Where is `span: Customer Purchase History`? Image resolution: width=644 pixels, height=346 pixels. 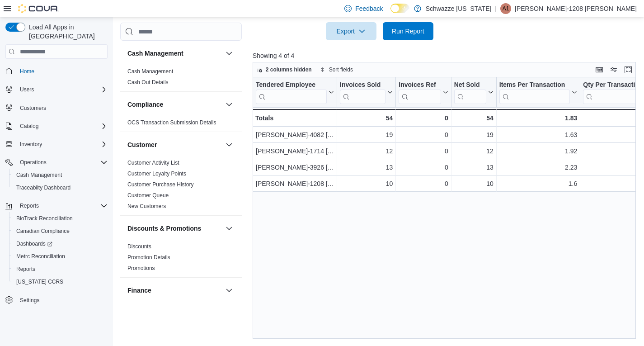
span: Customer Purchase History is located at coordinates (160, 185).